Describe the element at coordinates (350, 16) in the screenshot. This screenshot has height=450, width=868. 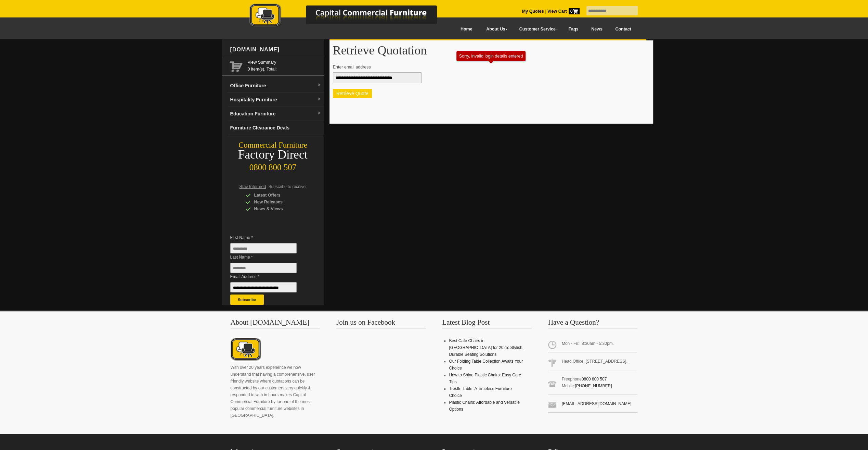
I see `img: Capital Commercial Furniture Logo` at that location.